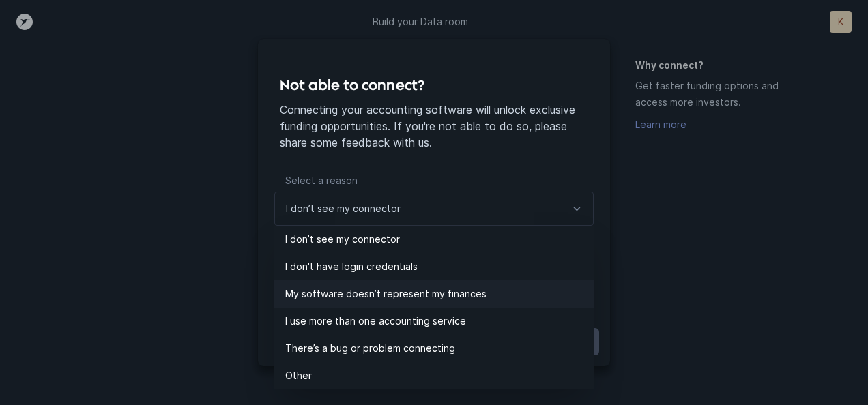  Describe the element at coordinates (434, 126) in the screenshot. I see `p: Connecting your accounting software will unlock exclusive funding opportunities. If you're not ab...` at that location.